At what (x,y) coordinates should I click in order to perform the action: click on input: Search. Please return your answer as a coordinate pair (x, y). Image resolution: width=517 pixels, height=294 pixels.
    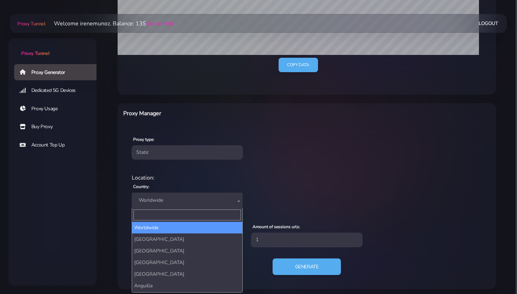
    Looking at the image, I should click on (187, 215).